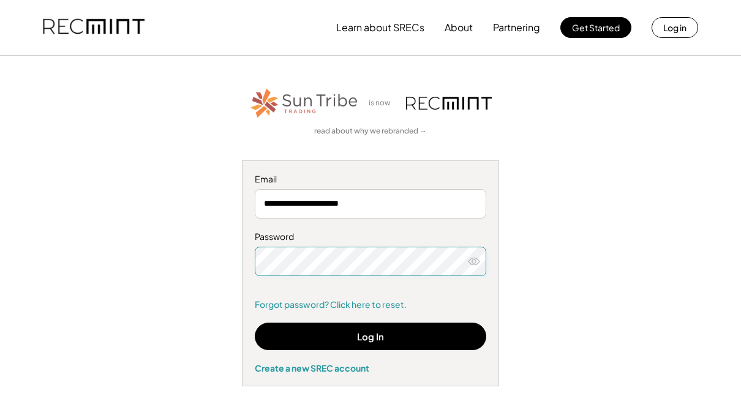  Describe the element at coordinates (383, 103) in the screenshot. I see `div: is now` at that location.